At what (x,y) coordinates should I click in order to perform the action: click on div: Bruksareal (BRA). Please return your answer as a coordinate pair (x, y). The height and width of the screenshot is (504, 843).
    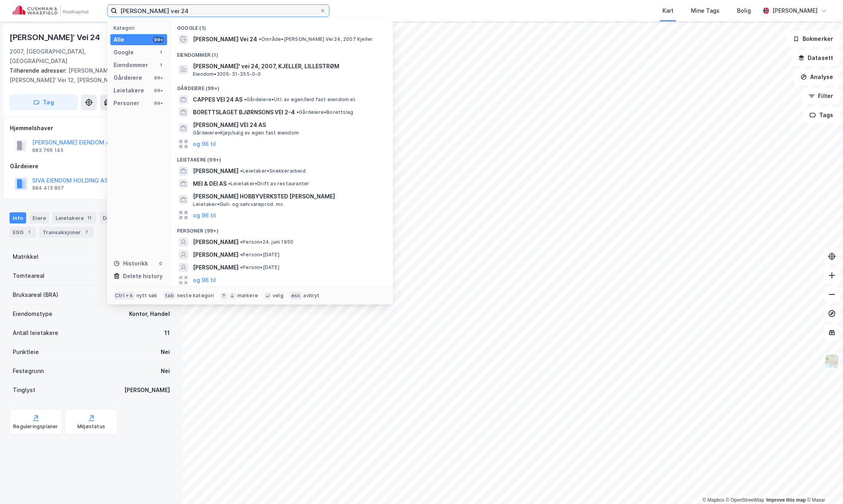
    Looking at the image, I should click on (35, 295).